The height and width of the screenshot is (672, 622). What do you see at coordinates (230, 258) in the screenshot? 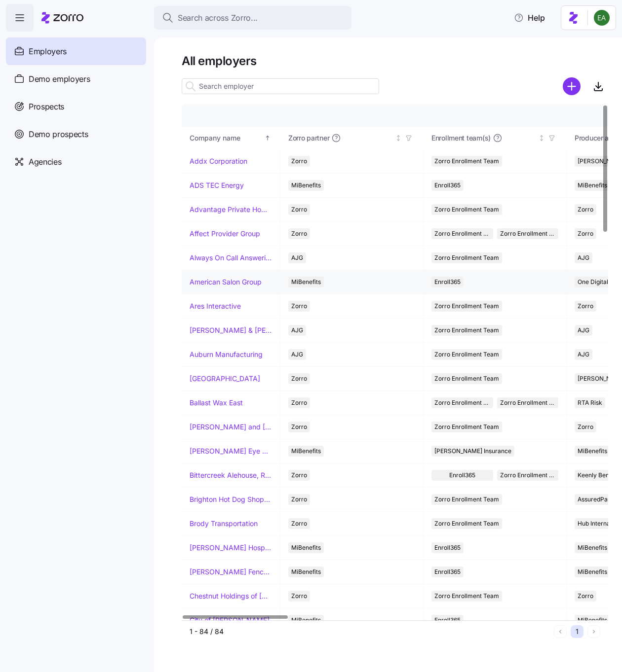
I see `a: Always On Call Answering Service` at bounding box center [230, 258].